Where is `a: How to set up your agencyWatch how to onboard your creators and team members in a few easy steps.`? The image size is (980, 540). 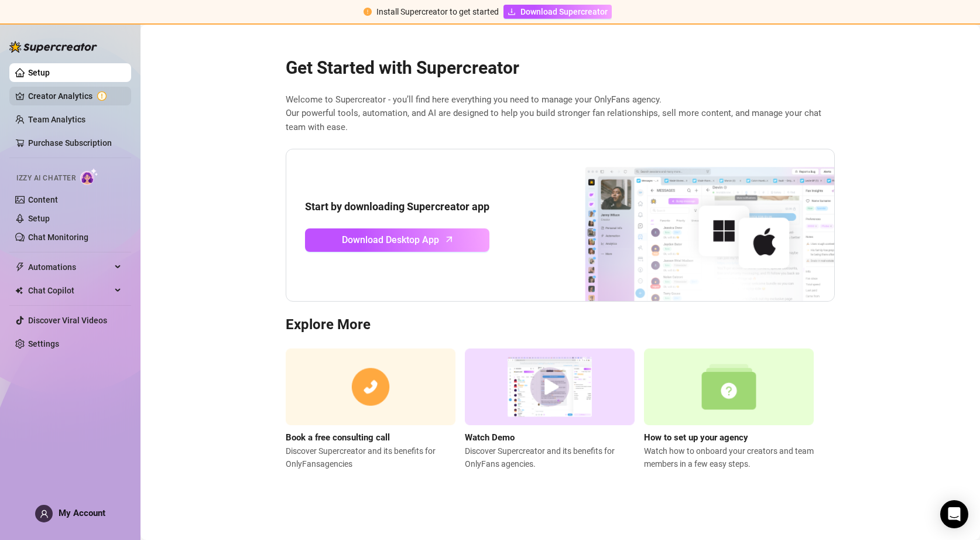
a: How to set up your agencyWatch how to onboard your creators and team members in a few easy steps. is located at coordinates (729, 410).